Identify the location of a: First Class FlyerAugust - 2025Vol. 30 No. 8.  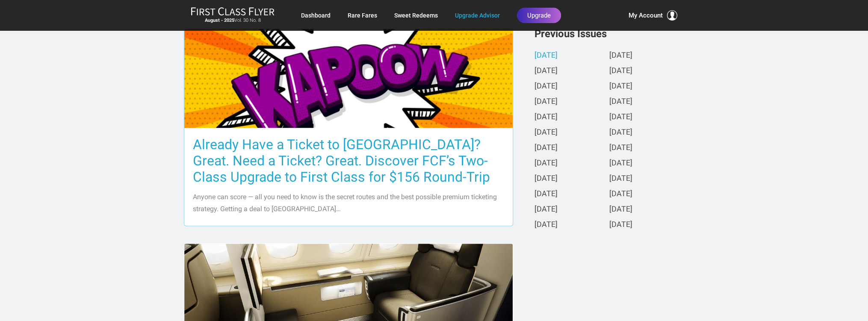
(232, 15).